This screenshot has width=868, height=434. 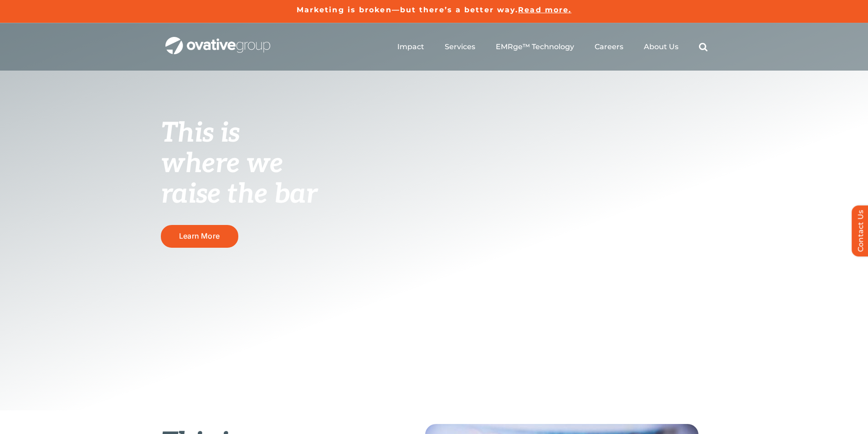 I want to click on nav: Menu, so click(x=553, y=47).